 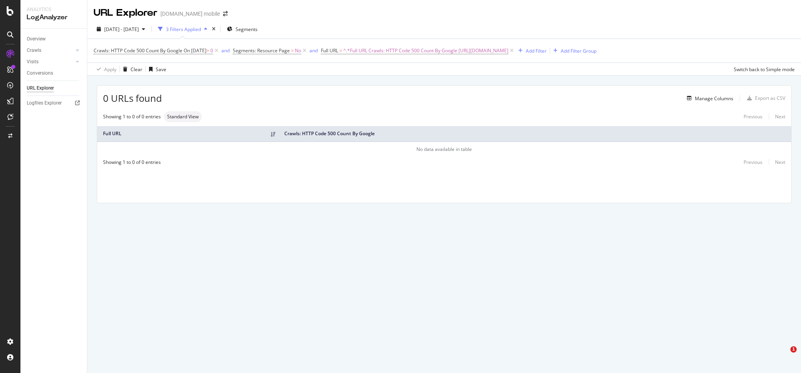 What do you see at coordinates (50, 50) in the screenshot?
I see `a: Crawls` at bounding box center [50, 50].